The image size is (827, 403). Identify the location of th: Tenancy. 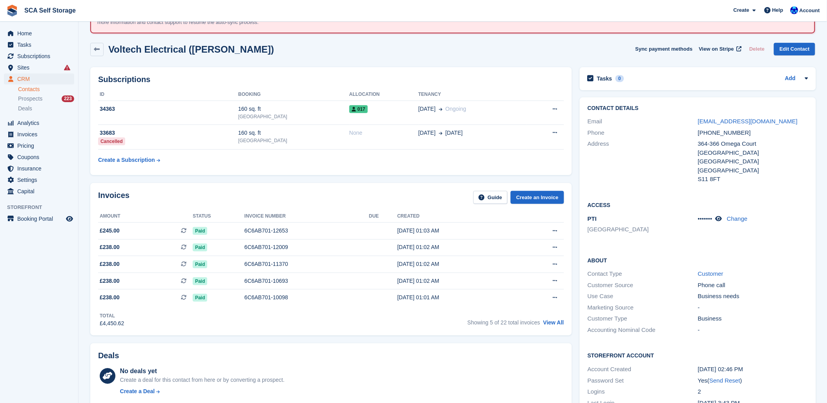
(473, 95).